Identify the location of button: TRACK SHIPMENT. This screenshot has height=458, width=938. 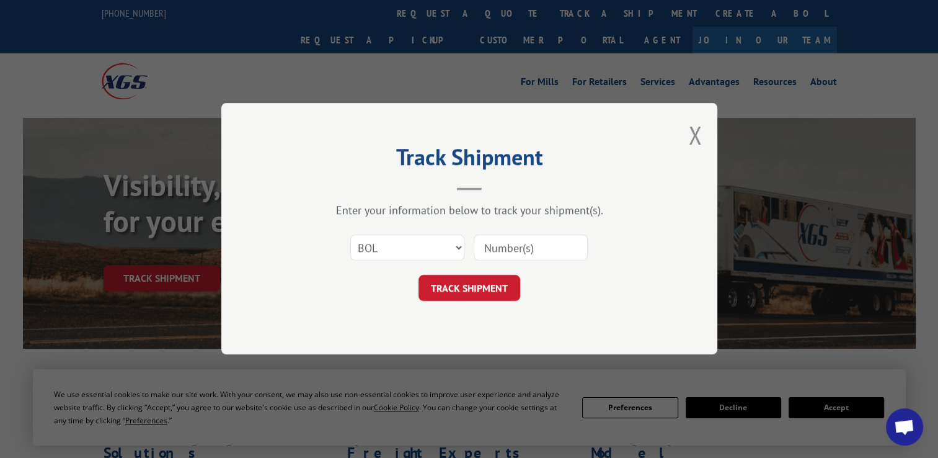
(470, 288).